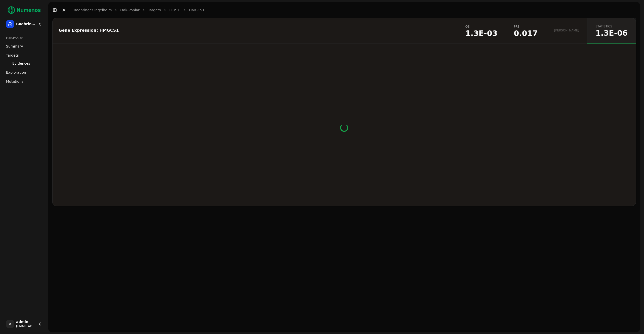 This screenshot has height=334, width=644. I want to click on span: 1.3E-06, so click(611, 33).